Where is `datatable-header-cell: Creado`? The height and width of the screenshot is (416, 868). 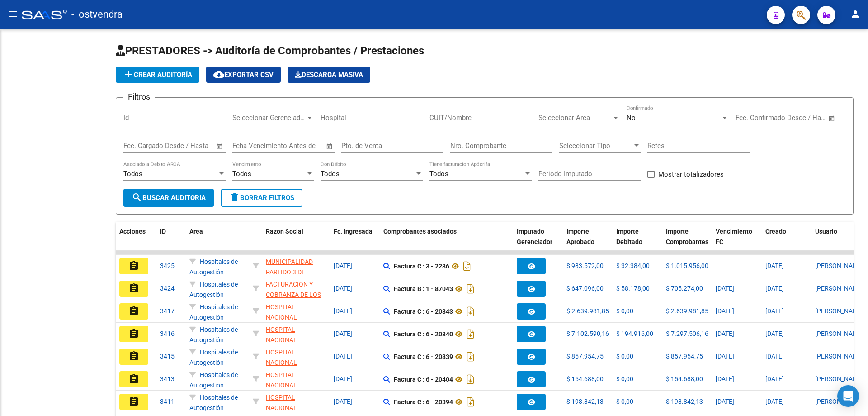 datatable-header-cell: Creado is located at coordinates (786, 242).